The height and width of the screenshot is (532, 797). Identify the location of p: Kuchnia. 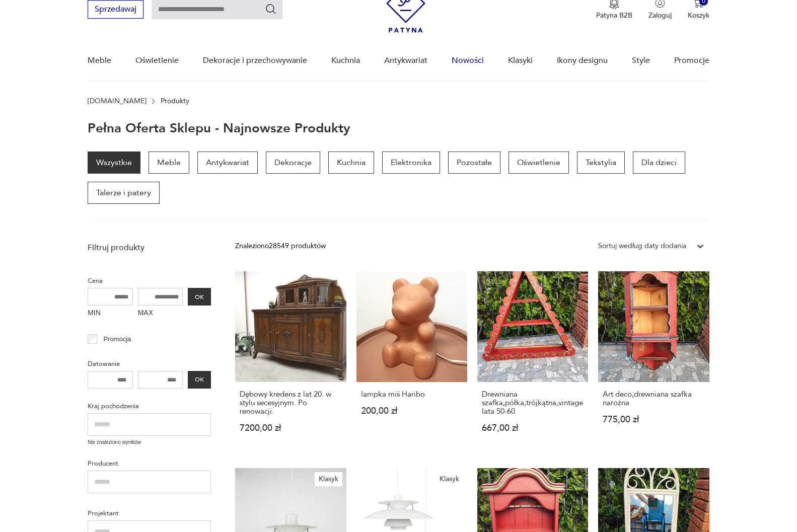
(351, 163).